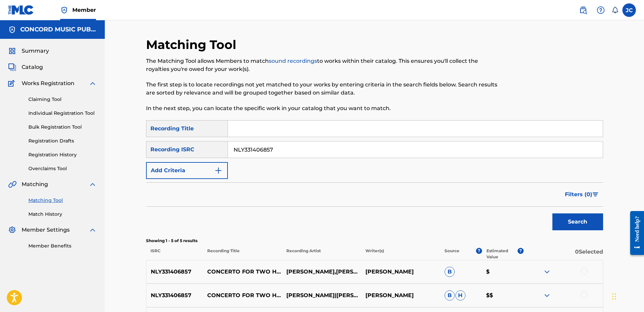 The image size is (644, 312). I want to click on p: The Matching Tool allows Members to match to works within their catalog. This ensures you'll coll..., so click(322, 65).